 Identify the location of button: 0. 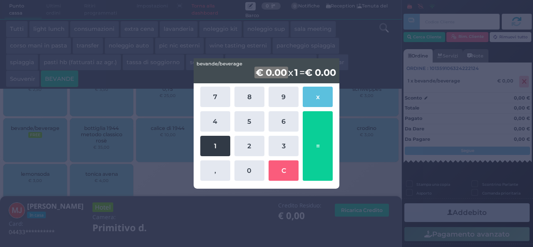
(250, 170).